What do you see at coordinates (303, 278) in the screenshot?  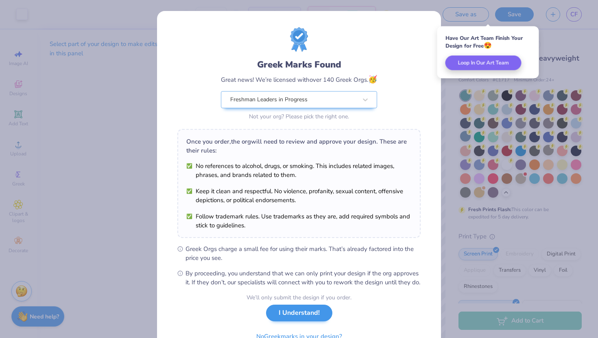 I see `span: By proceeding, you understand that we can only print your design if the org approves it. If they ...` at bounding box center [303, 278].